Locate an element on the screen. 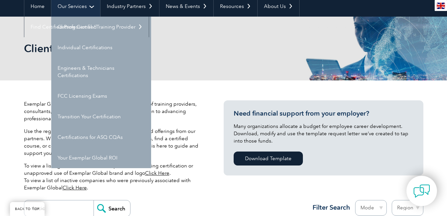 This screenshot has height=216, width=447. a: FCC Licensing Exams is located at coordinates (101, 96).